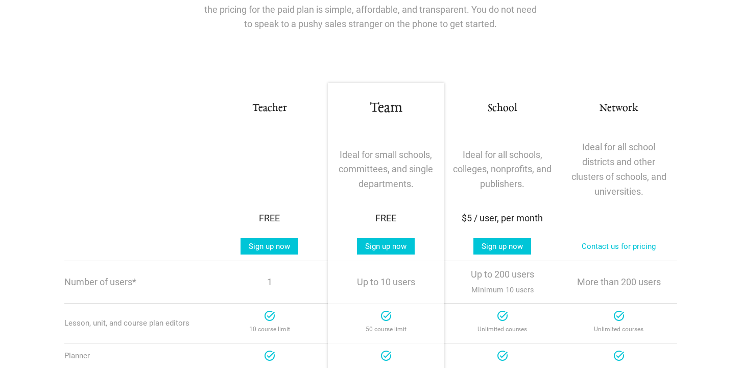 The image size is (741, 368). Describe the element at coordinates (386, 108) in the screenshot. I see `h1: Team` at that location.